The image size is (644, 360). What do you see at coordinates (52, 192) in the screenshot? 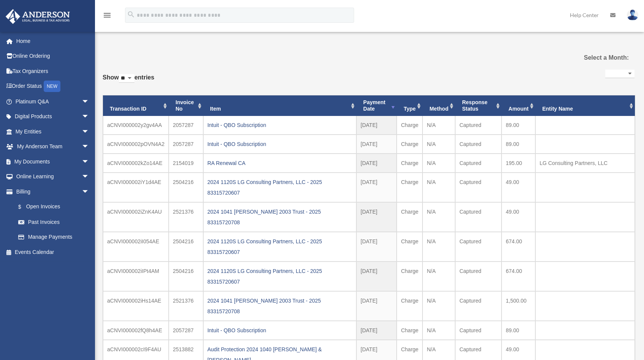
I see `a: Billingarrow_drop_down` at bounding box center [52, 192].